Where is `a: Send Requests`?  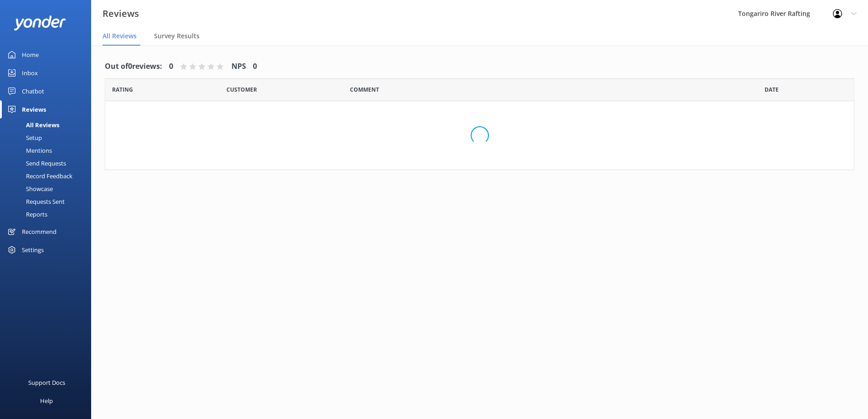 a: Send Requests is located at coordinates (48, 163).